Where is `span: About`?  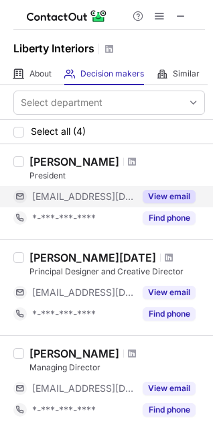 span: About is located at coordinates (40, 74).